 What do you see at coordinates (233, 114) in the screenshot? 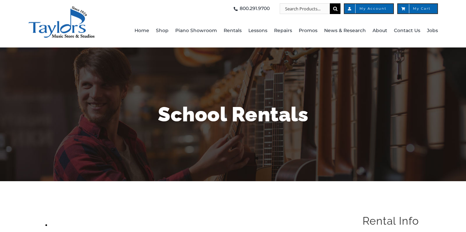
I see `h1: School Rentals` at bounding box center [233, 114].